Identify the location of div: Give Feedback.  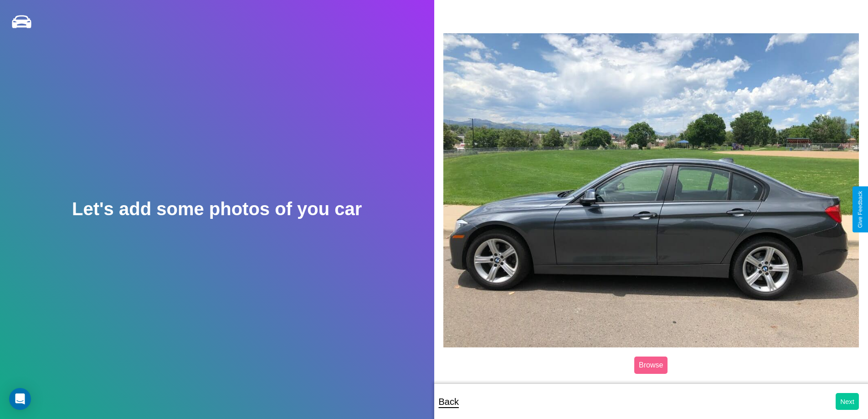
(861, 210).